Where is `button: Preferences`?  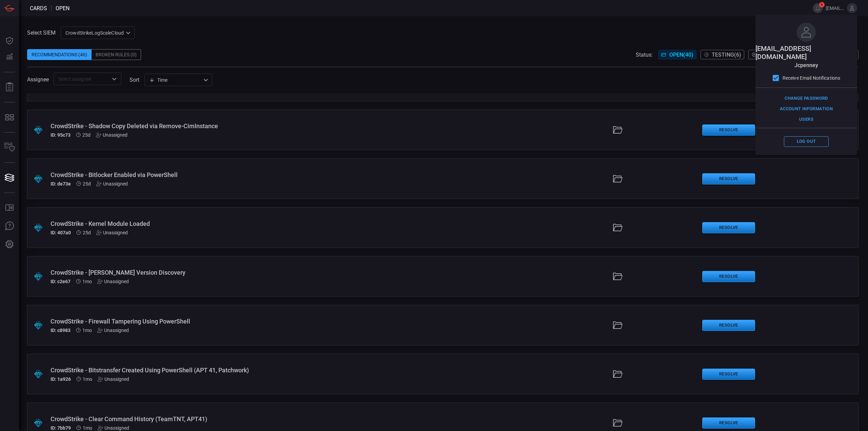 button: Preferences is located at coordinates (9, 244).